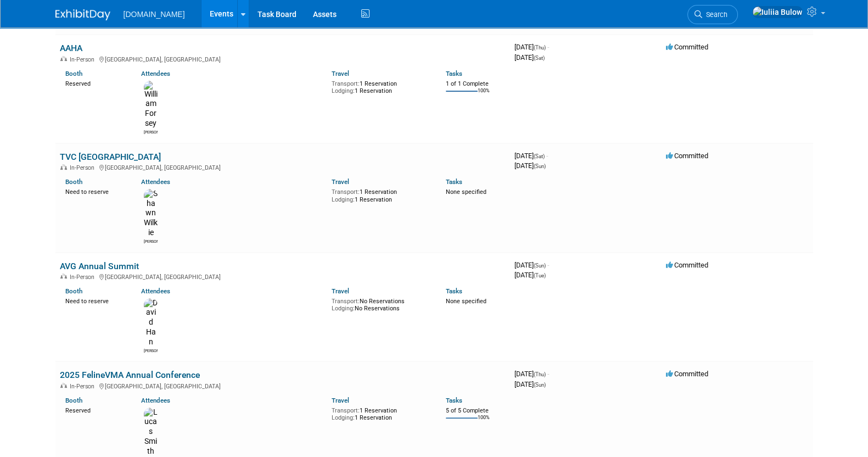  I want to click on a: AVG Annual Summit, so click(100, 266).